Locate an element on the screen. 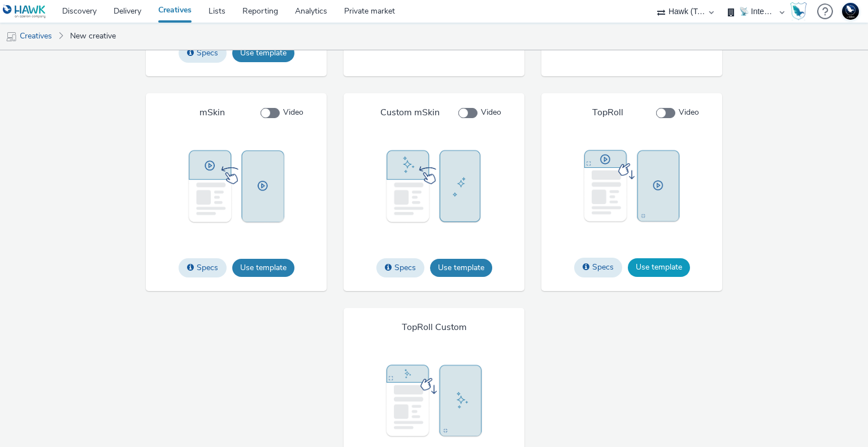 The width and height of the screenshot is (868, 447). h4: Custom mSkin is located at coordinates (410, 113).